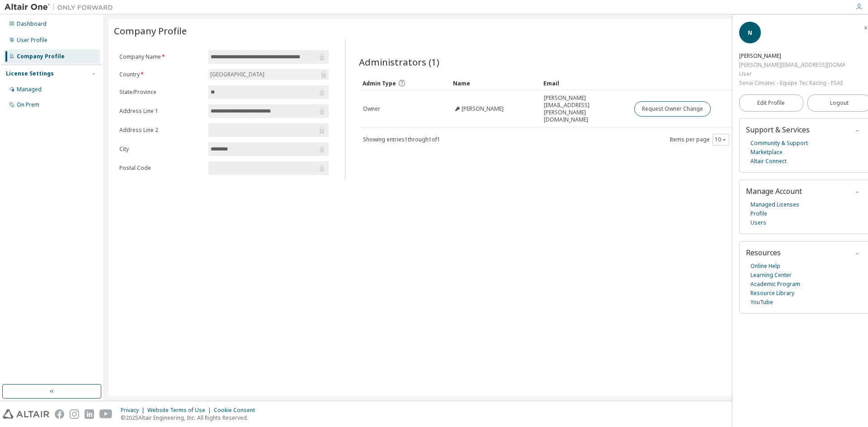 The height and width of the screenshot is (427, 868). I want to click on button: 10, so click(721, 140).